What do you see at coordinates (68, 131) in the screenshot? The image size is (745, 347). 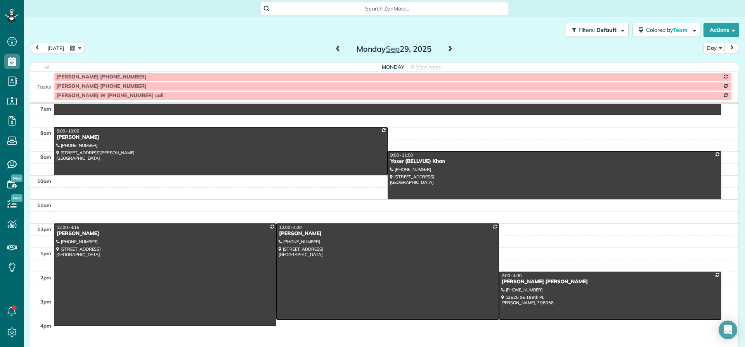 I see `span: 8:00 - 10:00` at bounding box center [68, 131].